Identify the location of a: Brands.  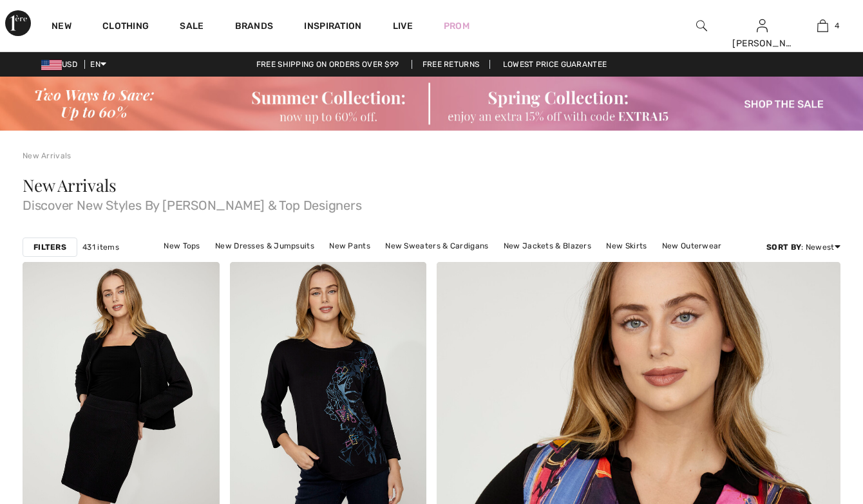
(254, 27).